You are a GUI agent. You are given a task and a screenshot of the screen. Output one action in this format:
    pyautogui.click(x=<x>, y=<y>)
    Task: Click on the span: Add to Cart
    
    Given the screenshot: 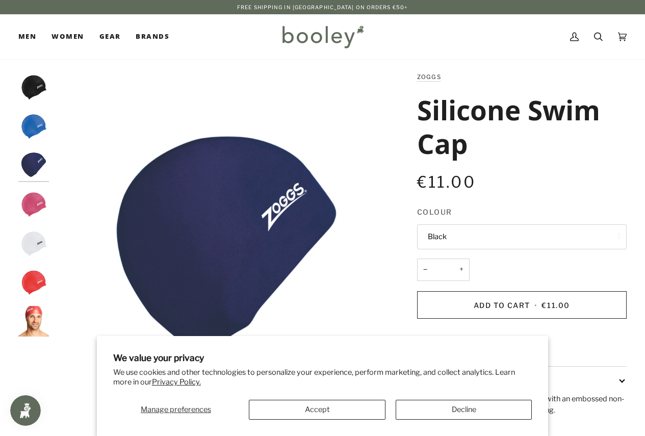 What is the action you would take?
    pyautogui.click(x=501, y=305)
    